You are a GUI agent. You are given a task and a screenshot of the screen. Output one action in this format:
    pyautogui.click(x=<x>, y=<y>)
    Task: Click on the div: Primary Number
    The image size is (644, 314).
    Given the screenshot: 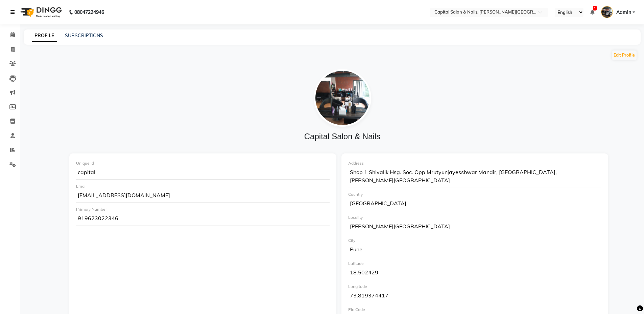 What is the action you would take?
    pyautogui.click(x=203, y=209)
    